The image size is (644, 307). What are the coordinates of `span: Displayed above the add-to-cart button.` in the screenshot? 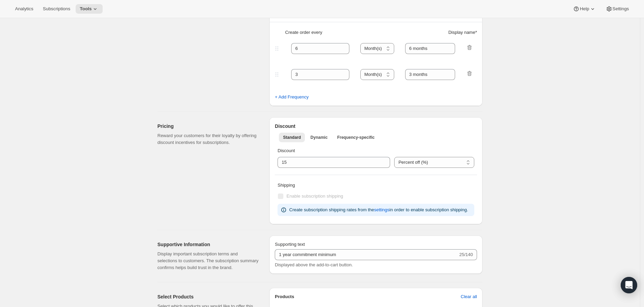 It's located at (314, 265).